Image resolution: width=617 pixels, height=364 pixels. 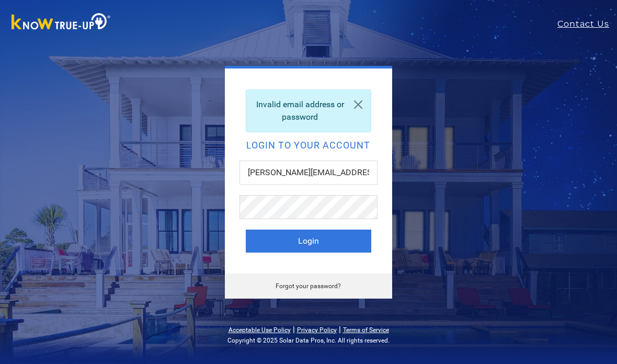 I want to click on a: Contact Us, so click(x=587, y=24).